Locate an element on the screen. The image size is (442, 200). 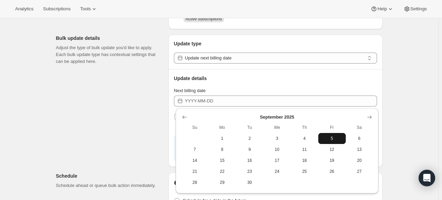
th: Thursday is located at coordinates (304, 127).